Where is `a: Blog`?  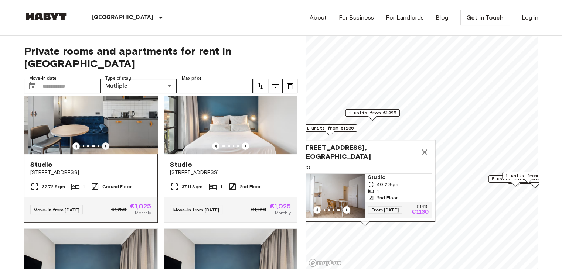 a: Blog is located at coordinates (442, 18).